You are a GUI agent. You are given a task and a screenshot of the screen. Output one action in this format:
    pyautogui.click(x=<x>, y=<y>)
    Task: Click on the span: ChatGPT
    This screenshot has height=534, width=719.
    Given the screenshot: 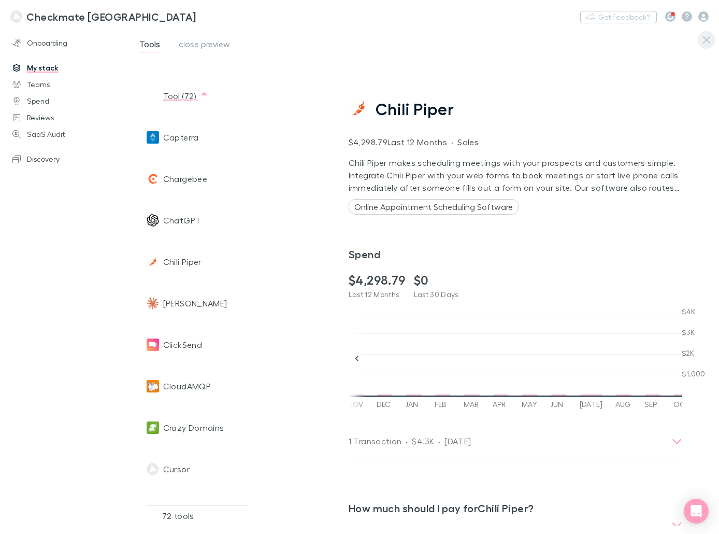 What is the action you would take?
    pyautogui.click(x=182, y=220)
    